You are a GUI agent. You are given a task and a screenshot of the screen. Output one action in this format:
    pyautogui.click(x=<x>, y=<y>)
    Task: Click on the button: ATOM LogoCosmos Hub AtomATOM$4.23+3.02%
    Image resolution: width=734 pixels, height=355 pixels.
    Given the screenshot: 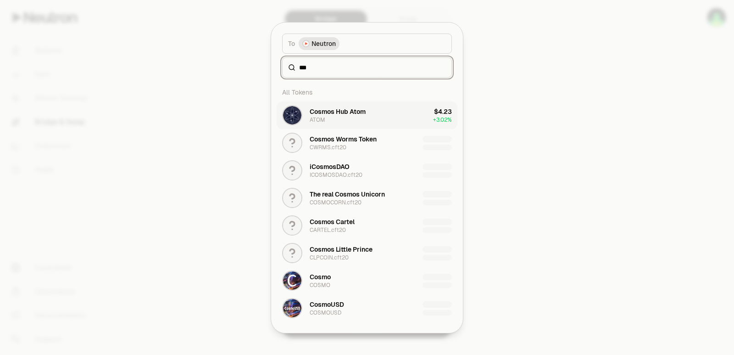 What is the action you would take?
    pyautogui.click(x=367, y=115)
    